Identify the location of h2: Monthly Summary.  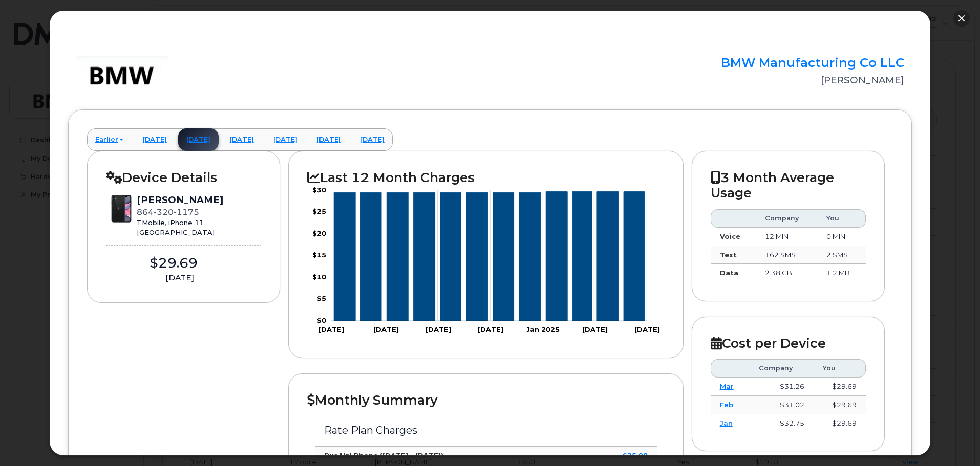
(485, 400).